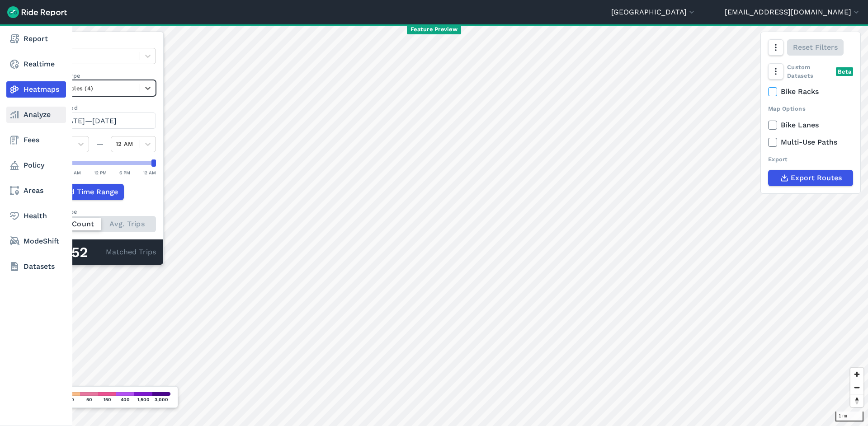 This screenshot has height=426, width=868. I want to click on a: ModeShift, so click(36, 241).